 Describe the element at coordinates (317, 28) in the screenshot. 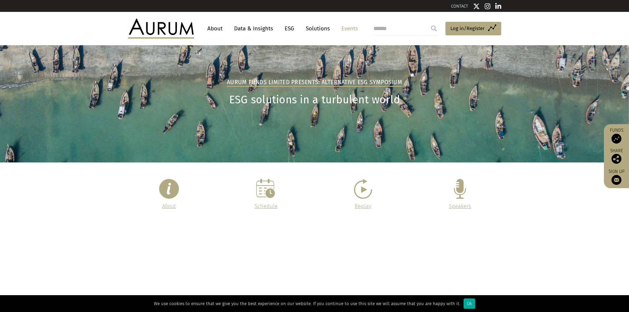

I see `a: Solutions` at that location.